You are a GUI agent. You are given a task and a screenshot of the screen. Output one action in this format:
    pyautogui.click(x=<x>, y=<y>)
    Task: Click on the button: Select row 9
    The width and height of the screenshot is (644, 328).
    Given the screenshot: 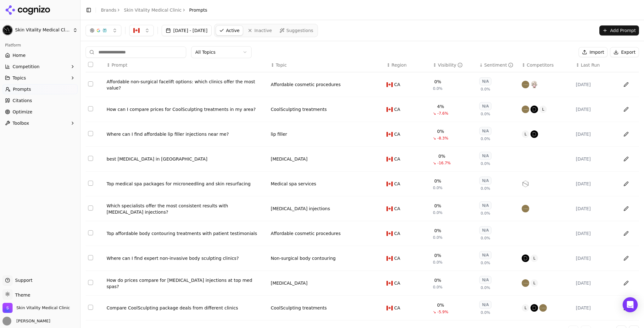 What is the action you would take?
    pyautogui.click(x=91, y=109)
    